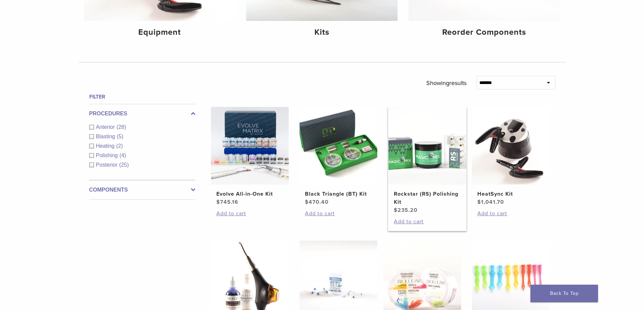  Describe the element at coordinates (338, 156) in the screenshot. I see `a: Black Triangle (BT) KitBlack Triangle (BT) Kit $470.40` at that location.